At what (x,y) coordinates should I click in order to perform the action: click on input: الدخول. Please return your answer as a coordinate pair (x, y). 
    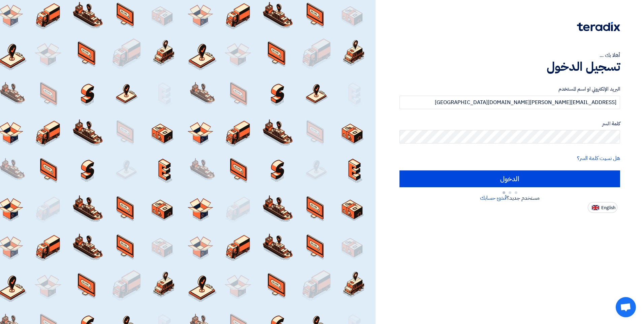
    Looking at the image, I should click on (510, 179).